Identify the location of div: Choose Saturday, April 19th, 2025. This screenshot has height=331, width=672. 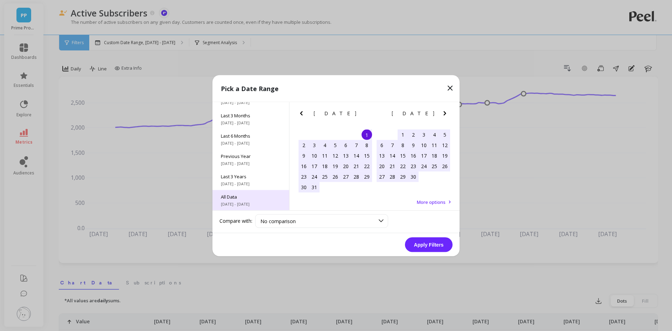
(445, 155).